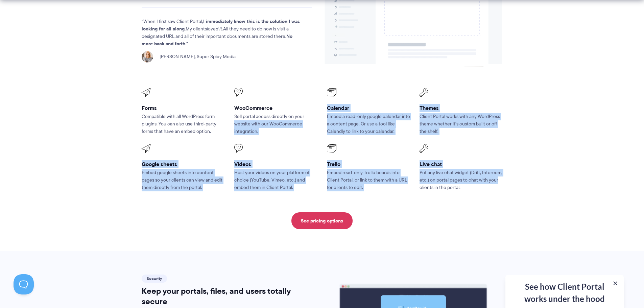  What do you see at coordinates (276, 108) in the screenshot?
I see `h3: WooCommerce` at bounding box center [276, 108].